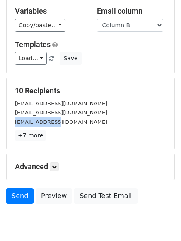  Describe the element at coordinates (70, 58) in the screenshot. I see `button: Save` at that location.